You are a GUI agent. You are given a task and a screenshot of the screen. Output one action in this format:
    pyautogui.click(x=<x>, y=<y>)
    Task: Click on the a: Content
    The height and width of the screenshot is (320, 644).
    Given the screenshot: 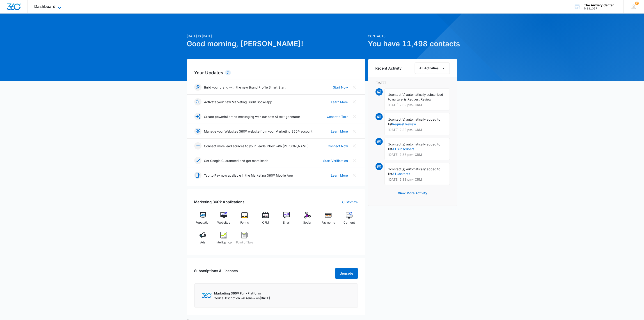 What is the action you would take?
    pyautogui.click(x=349, y=220)
    